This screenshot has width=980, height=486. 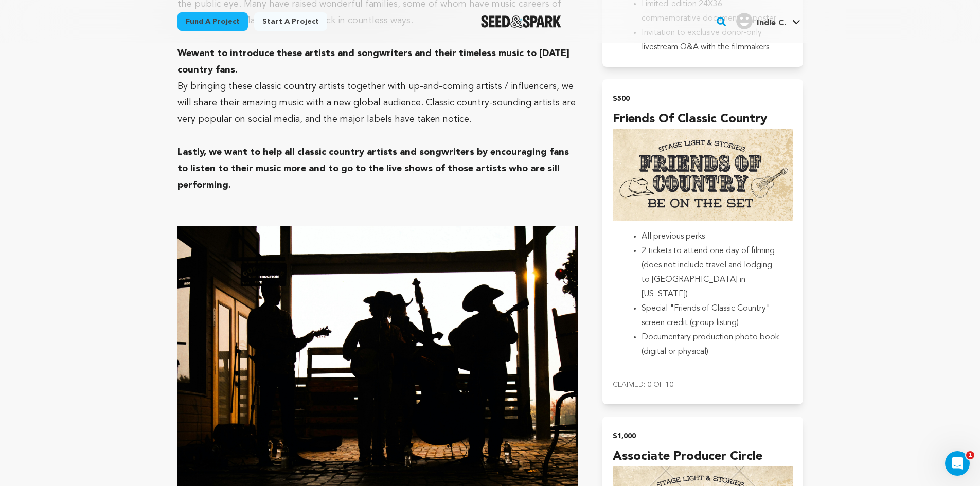 I want to click on a: Indie C.'s Profile, so click(x=768, y=20).